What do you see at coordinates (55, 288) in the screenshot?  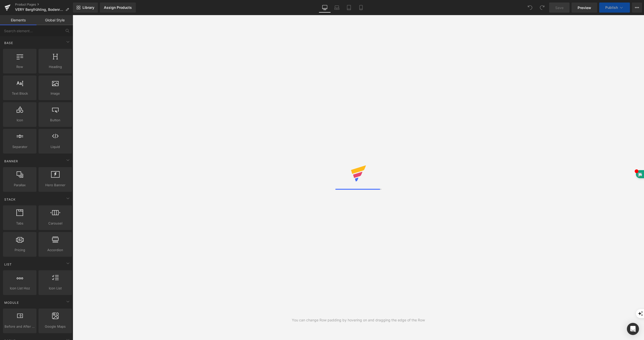 I see `span: Icon List` at bounding box center [55, 288].